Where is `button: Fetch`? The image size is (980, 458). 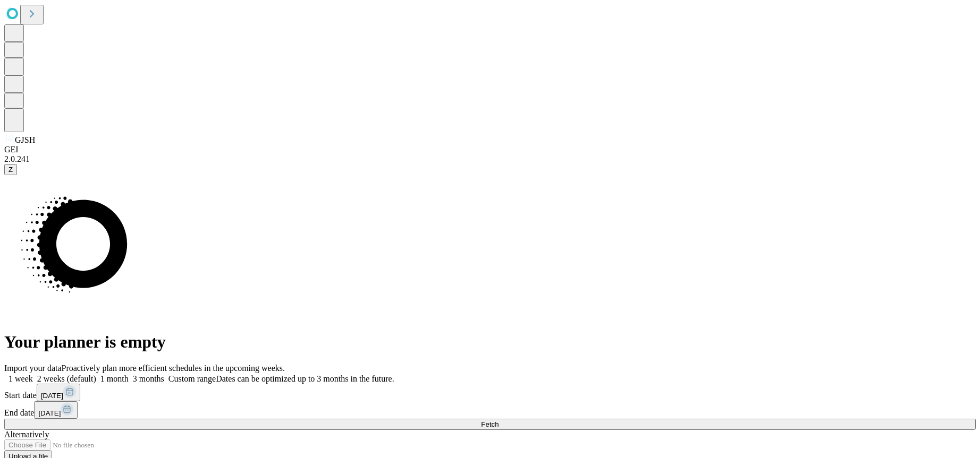
button: Fetch is located at coordinates (490, 424).